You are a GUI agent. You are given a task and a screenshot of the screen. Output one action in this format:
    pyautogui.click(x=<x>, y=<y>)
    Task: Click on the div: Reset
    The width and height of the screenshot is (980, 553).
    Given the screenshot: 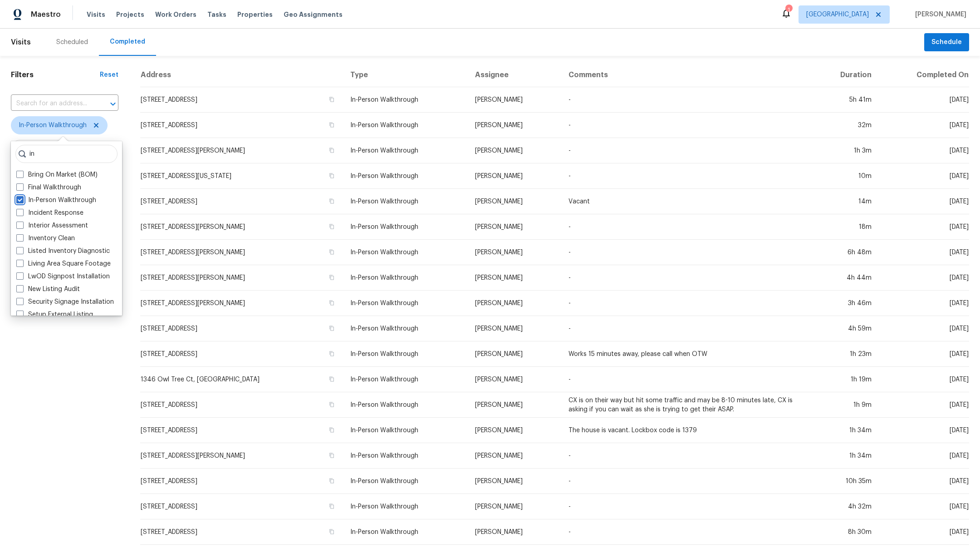 What is the action you would take?
    pyautogui.click(x=109, y=75)
    